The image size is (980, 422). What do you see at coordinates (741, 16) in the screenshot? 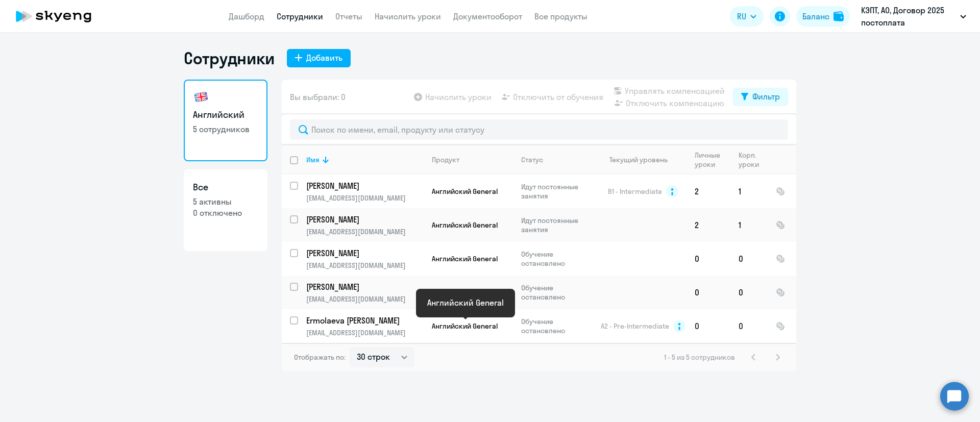
I see `span: RU` at bounding box center [741, 16].